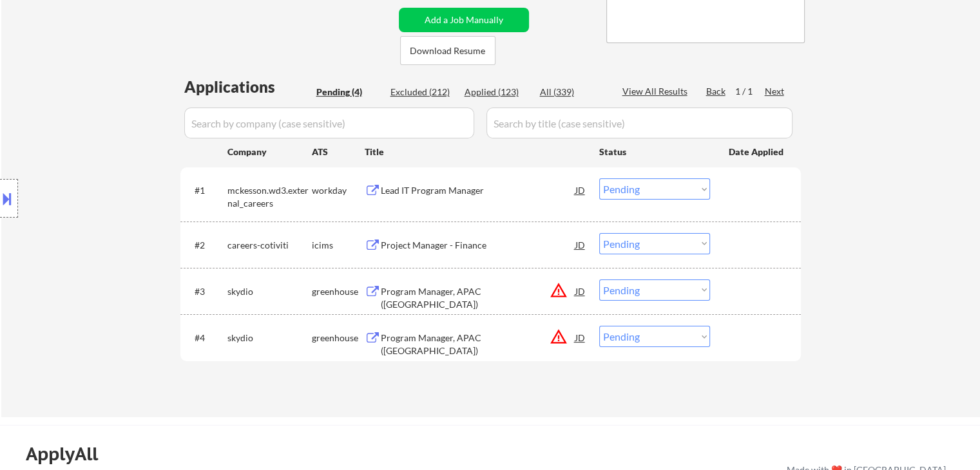  I want to click on div: 1 / 1, so click(750, 92).